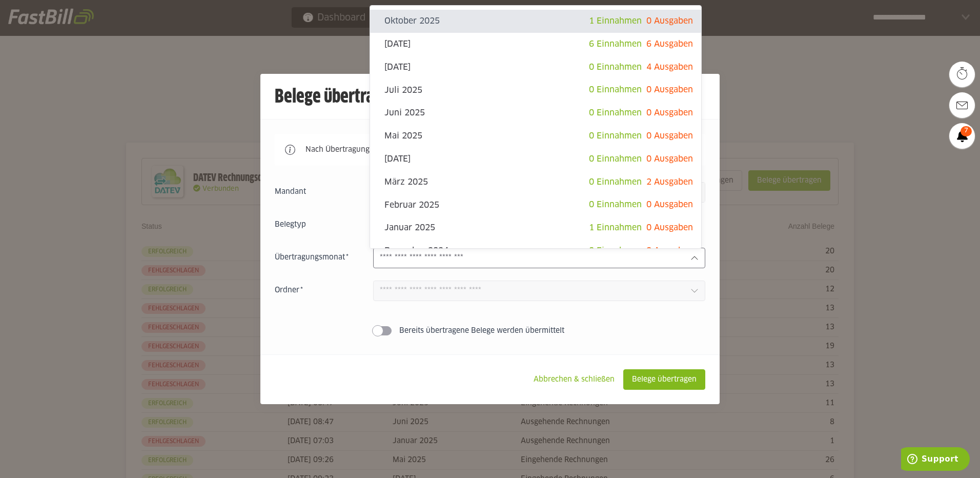 The image size is (980, 478). Describe the element at coordinates (535, 113) in the screenshot. I see `sl-option: Juni 2025` at that location.